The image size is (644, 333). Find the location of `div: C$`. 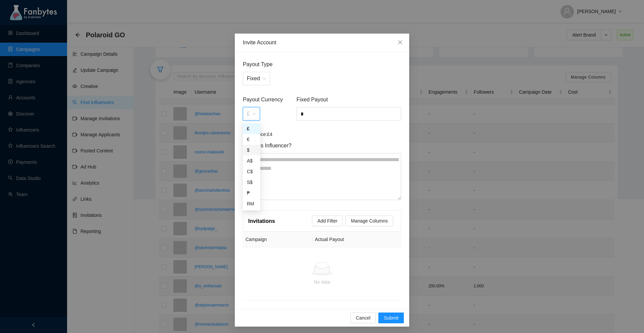

div: C$ is located at coordinates (252, 171).